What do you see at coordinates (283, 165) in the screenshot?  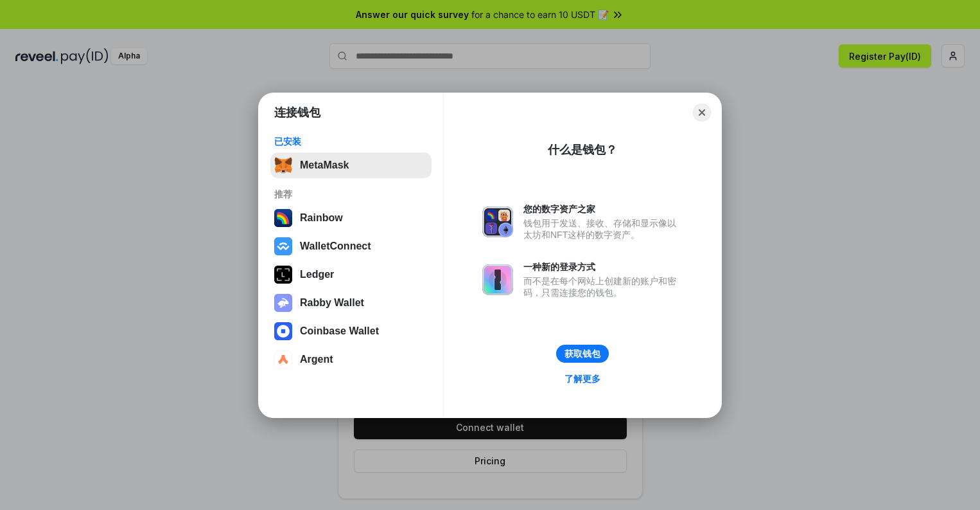 I see `img: svg+xml,%3Csvg%20fill%3D%22none%22%20height%3D%2233%22%20viewBox%3D%220%200%2035%2033%22%20width%...` at bounding box center [283, 165].